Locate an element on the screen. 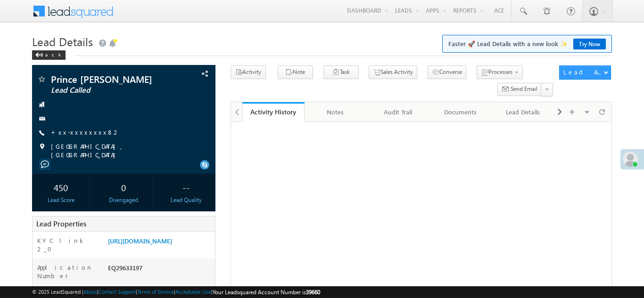  div: EQ29633197 is located at coordinates (161, 270).